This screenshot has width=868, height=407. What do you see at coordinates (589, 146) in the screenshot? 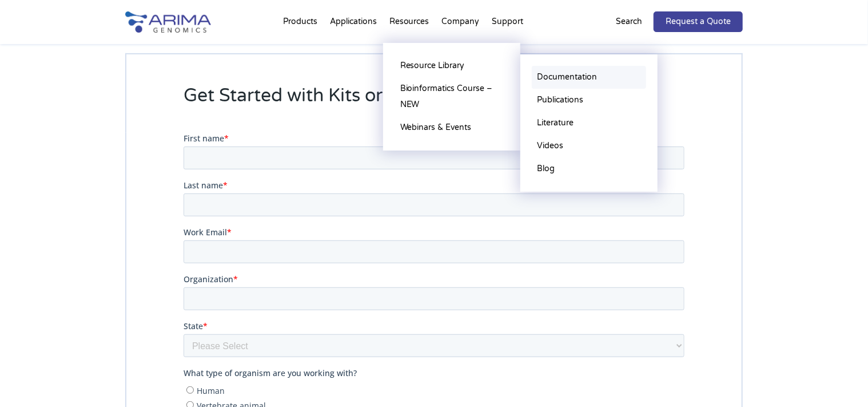
I see `a: Videos` at bounding box center [589, 146].